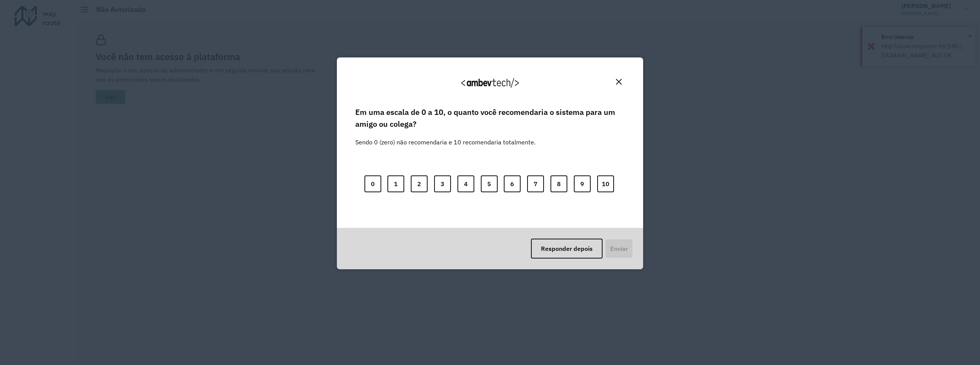  What do you see at coordinates (512, 184) in the screenshot?
I see `button: 6` at bounding box center [512, 184].